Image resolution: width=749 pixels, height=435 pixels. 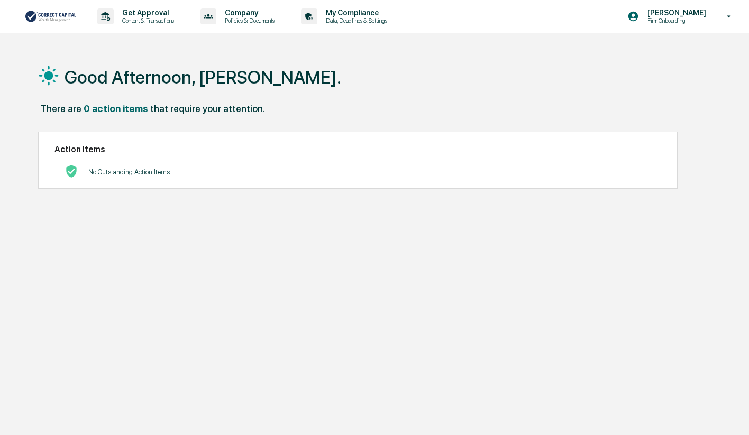 I want to click on div: that require your attention., so click(x=207, y=108).